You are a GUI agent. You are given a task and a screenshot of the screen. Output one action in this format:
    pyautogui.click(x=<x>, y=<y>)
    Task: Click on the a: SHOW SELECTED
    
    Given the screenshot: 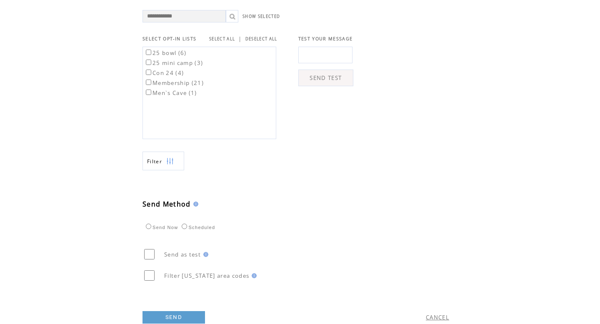 What is the action you would take?
    pyautogui.click(x=261, y=16)
    